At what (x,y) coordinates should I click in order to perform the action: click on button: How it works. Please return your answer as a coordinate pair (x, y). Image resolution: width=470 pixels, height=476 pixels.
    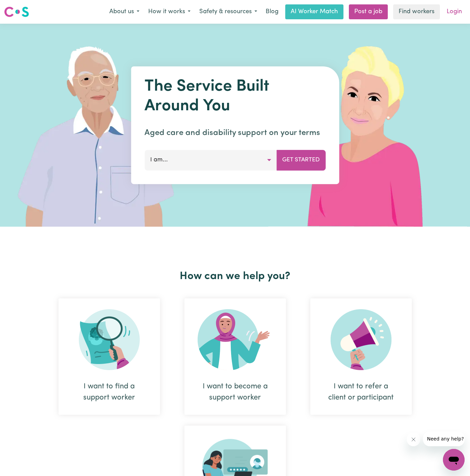
    Looking at the image, I should click on (169, 12).